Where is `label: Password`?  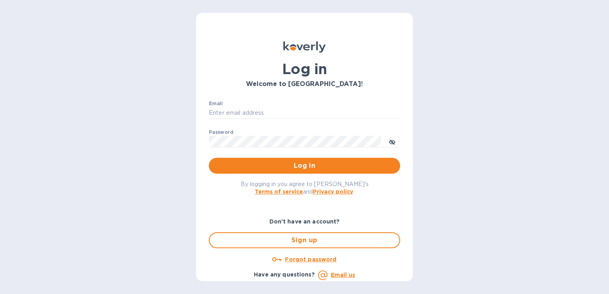
label: Password is located at coordinates (221, 132).